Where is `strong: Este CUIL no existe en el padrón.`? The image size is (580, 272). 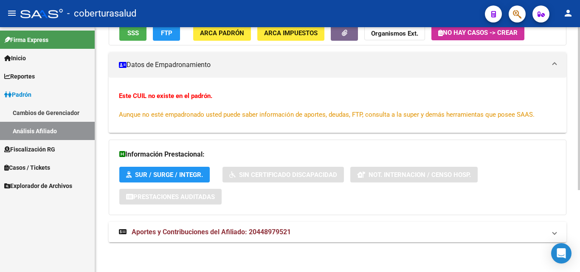
strong: Este CUIL no existe en el padrón. is located at coordinates (165, 96).